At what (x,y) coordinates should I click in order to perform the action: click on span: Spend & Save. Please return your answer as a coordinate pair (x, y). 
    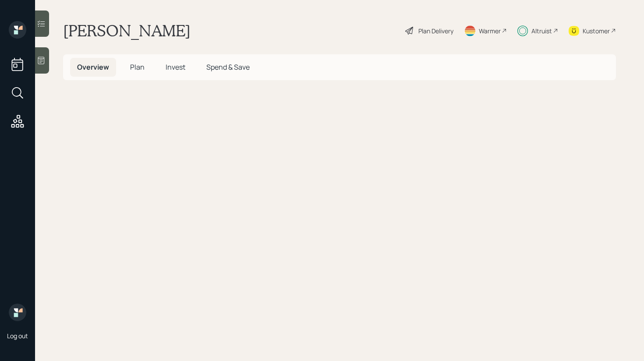
    Looking at the image, I should click on (228, 67).